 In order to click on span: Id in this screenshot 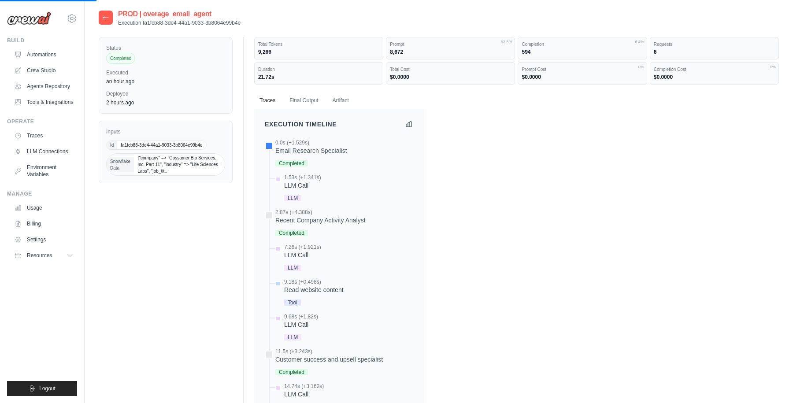, I will do `click(112, 145)`.